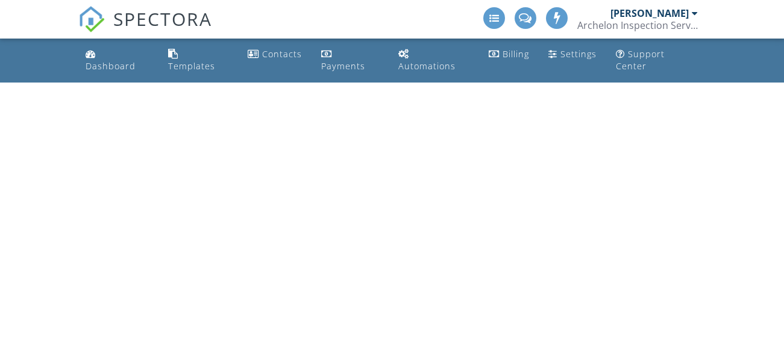  Describe the element at coordinates (282, 54) in the screenshot. I see `div: Contacts` at that location.